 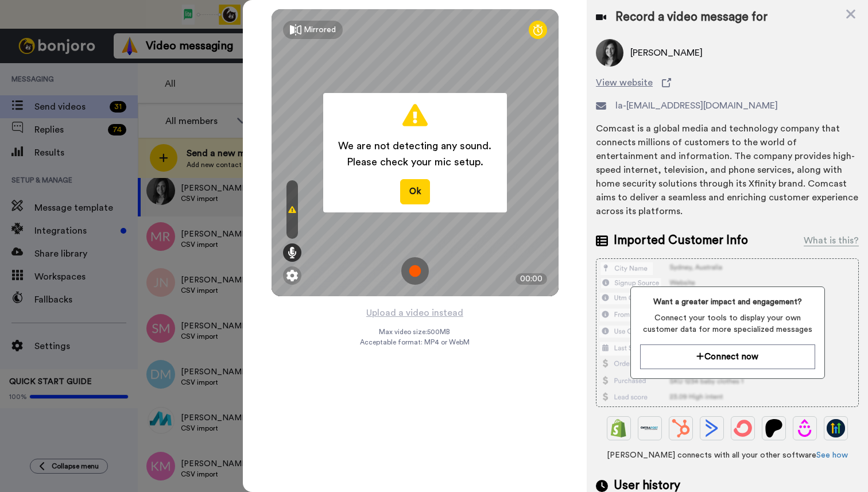 I want to click on img: Patreon, so click(x=774, y=428).